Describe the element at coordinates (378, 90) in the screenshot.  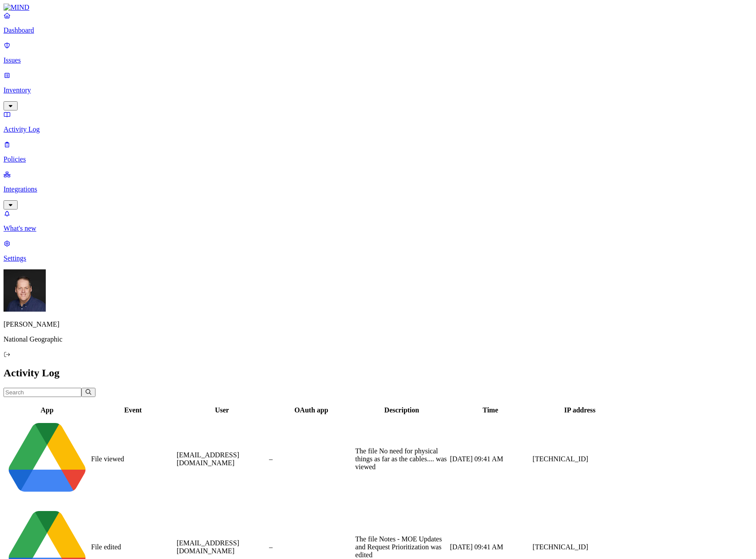
I see `p: Inventory` at that location.